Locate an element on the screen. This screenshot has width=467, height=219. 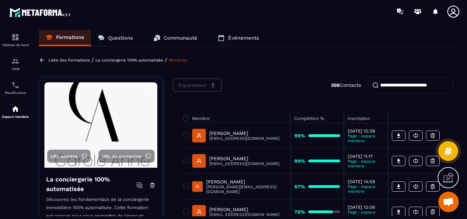
img: automations is located at coordinates (15, 109).